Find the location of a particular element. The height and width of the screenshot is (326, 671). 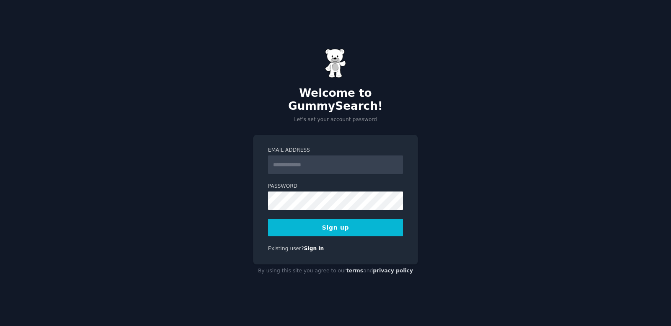

a: terms is located at coordinates (355, 271).